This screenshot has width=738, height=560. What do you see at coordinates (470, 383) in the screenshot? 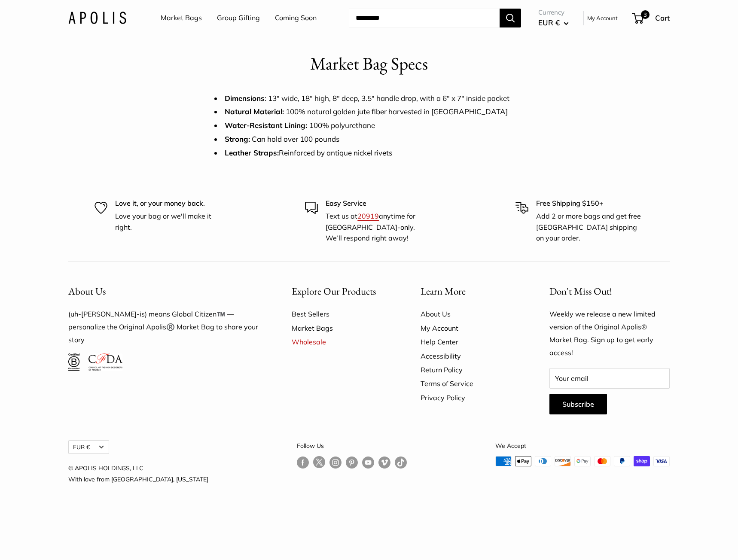
I see `a: Terms of Service` at bounding box center [470, 383].